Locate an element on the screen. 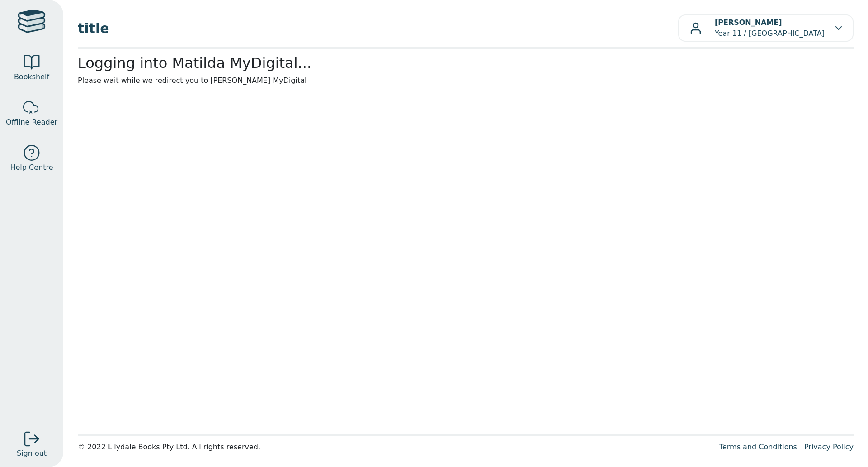 Image resolution: width=868 pixels, height=467 pixels. span: Offline Reader is located at coordinates (32, 122).